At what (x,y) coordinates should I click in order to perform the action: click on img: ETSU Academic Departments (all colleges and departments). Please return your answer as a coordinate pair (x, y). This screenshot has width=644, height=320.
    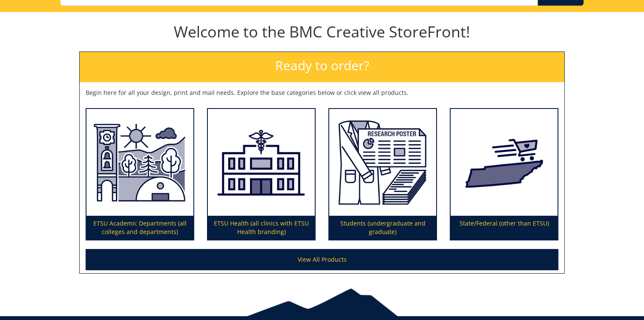
    Looking at the image, I should click on (140, 162).